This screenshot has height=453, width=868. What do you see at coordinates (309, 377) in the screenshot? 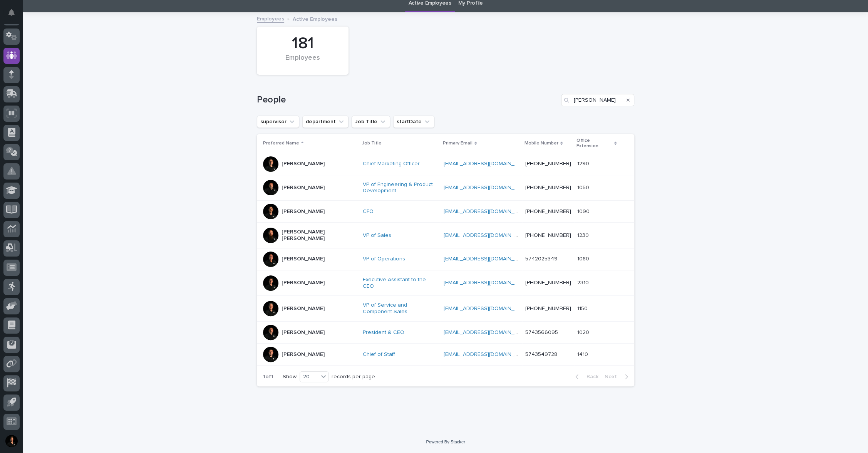
I see `div: 20` at bounding box center [309, 377].